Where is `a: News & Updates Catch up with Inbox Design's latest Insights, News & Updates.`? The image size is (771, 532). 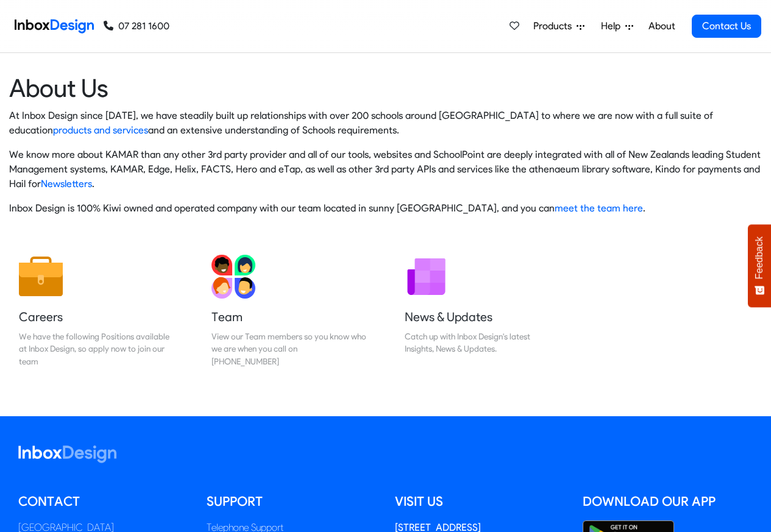 a: News & Updates Catch up with Inbox Design's latest Insights, News & Updates. is located at coordinates (482, 311).